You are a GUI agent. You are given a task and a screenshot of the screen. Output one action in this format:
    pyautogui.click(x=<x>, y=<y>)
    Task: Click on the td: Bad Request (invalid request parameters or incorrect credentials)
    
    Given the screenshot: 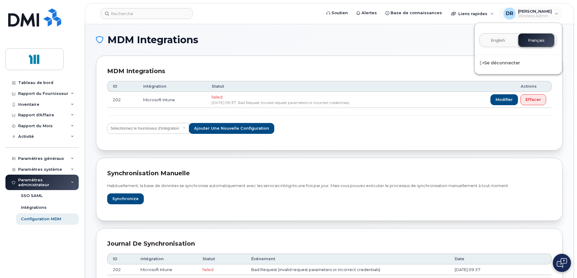 What is the action you would take?
    pyautogui.click(x=347, y=270)
    